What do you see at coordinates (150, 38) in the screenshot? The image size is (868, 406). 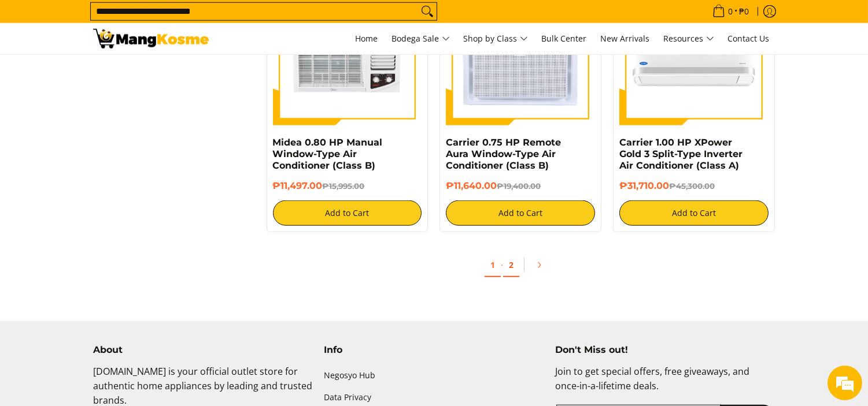 I see `img: Search: 38 results found for &quot;aircon window type inverter&quot; | Mang Kosme` at bounding box center [150, 38].